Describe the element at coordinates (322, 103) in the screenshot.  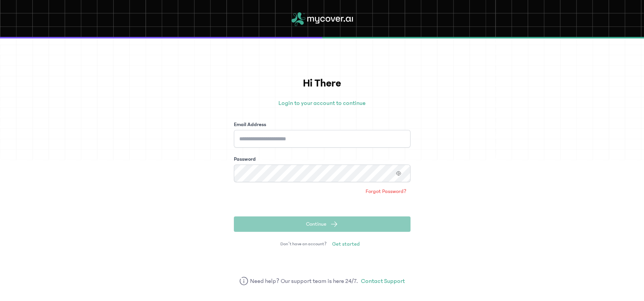
I see `p: Login to your account to continue` at that location.